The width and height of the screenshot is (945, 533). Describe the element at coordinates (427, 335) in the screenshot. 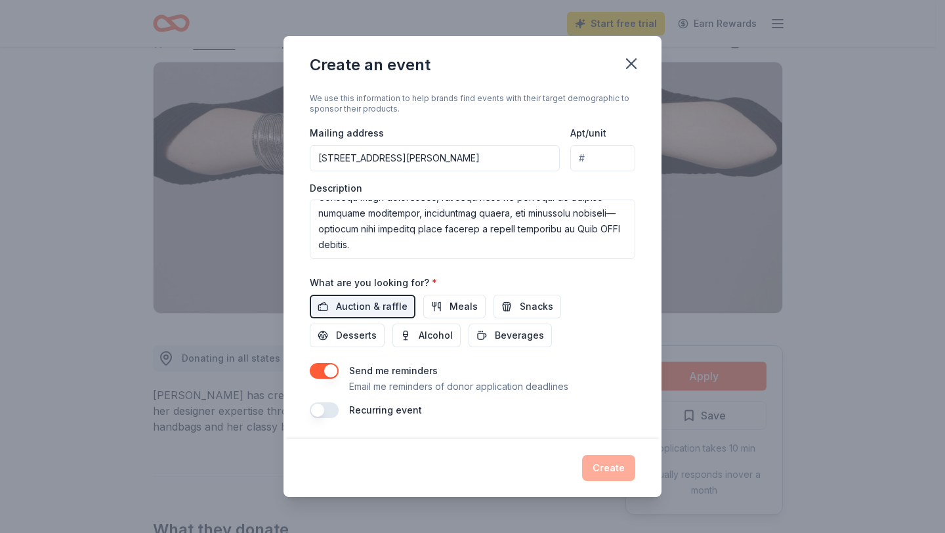

I see `button: Alcohol` at that location.